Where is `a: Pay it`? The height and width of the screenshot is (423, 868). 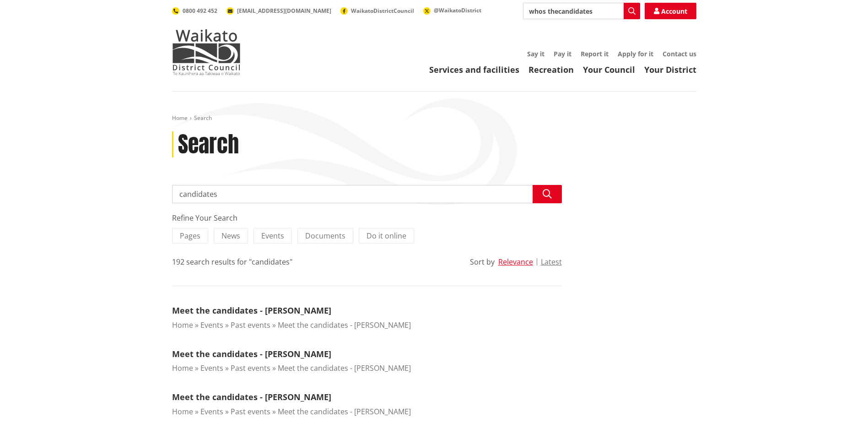
a: Pay it is located at coordinates (562, 54).